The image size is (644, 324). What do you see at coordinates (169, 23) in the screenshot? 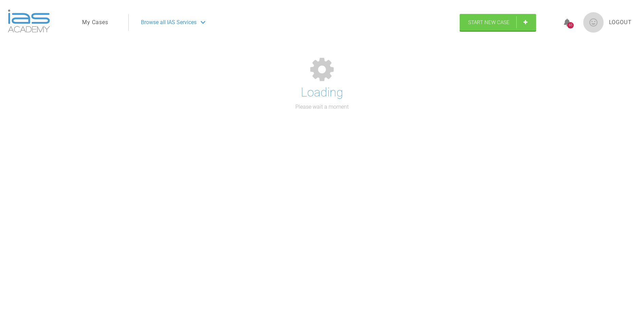
I see `span: Browse all IAS Services` at bounding box center [169, 23].